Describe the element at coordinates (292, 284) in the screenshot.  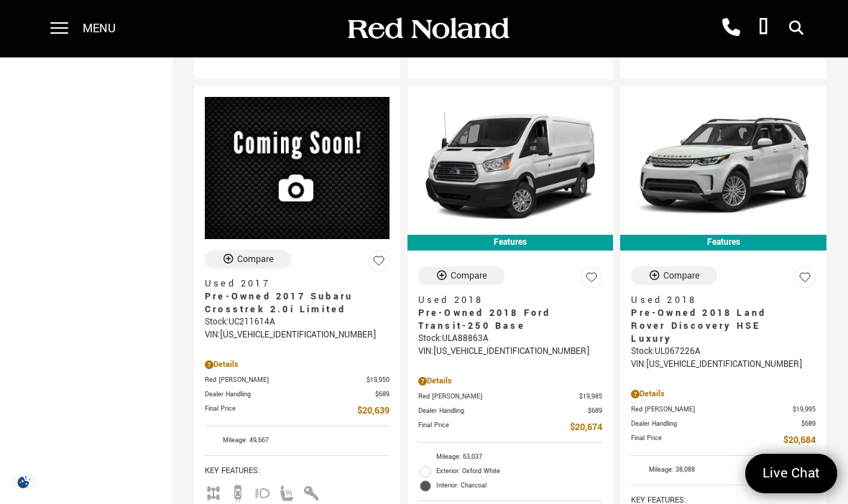
I see `span: Used 2017` at that location.